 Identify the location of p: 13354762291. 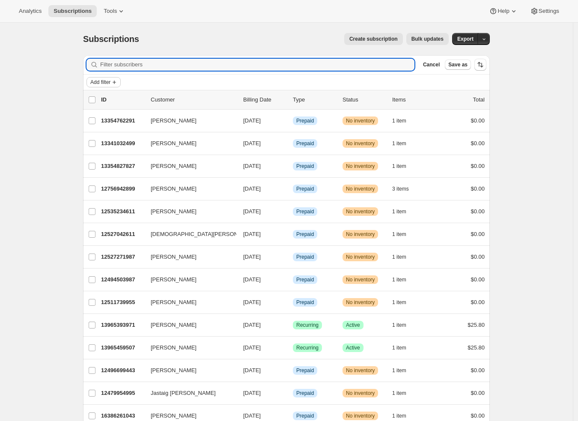
(122, 121).